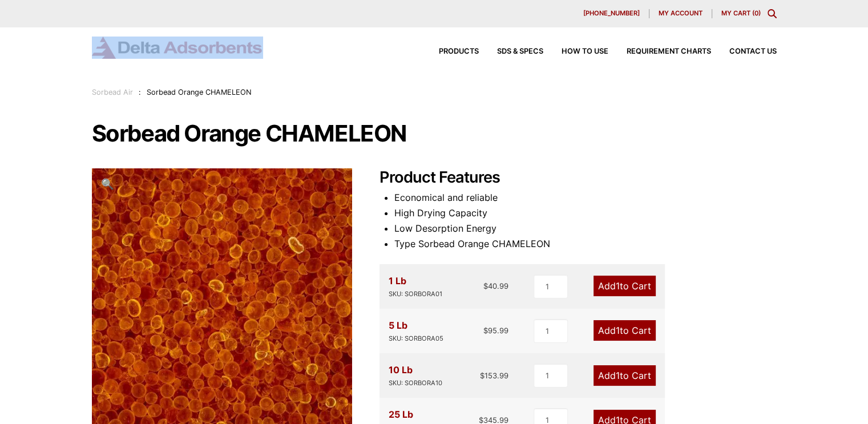 This screenshot has width=868, height=424. Describe the element at coordinates (416, 331) in the screenshot. I see `div: 5 Lb` at that location.